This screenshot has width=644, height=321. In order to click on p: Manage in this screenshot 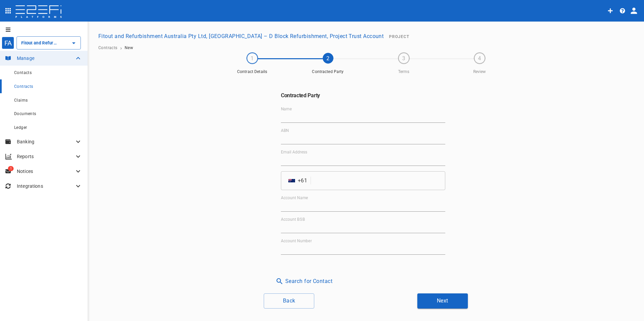, I will do `click(45, 58)`.